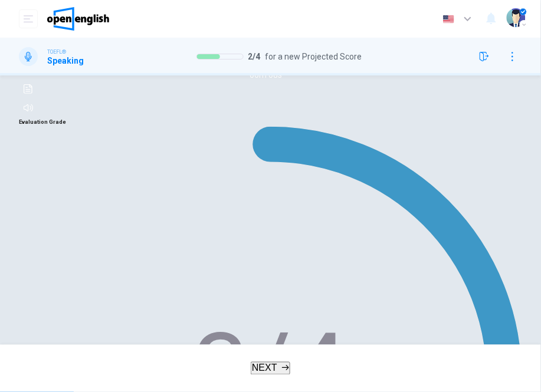 The height and width of the screenshot is (392, 541). What do you see at coordinates (28, 19) in the screenshot?
I see `button: open mobile menu` at bounding box center [28, 19].